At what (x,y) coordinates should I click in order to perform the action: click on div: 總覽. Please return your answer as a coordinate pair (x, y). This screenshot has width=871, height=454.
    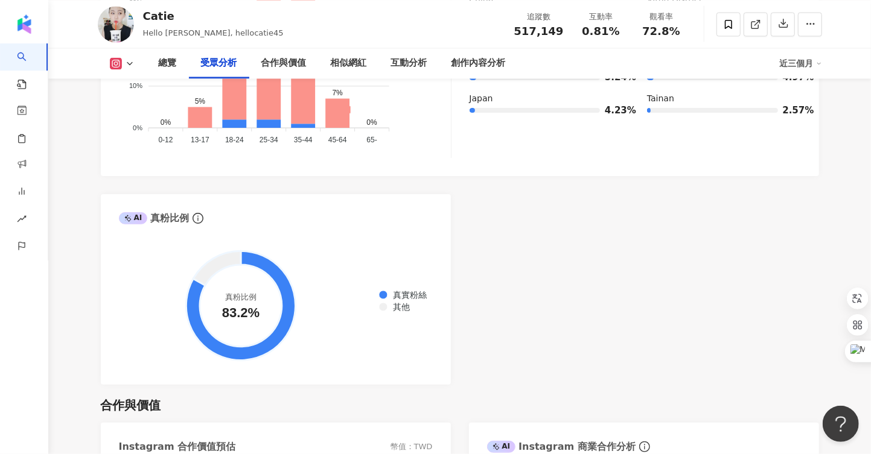
    Looking at the image, I should click on (168, 63).